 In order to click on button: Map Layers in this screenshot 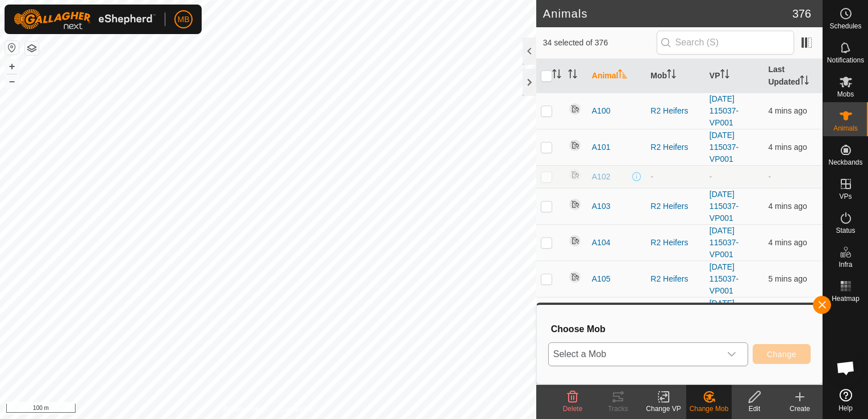, I will do `click(32, 49)`.